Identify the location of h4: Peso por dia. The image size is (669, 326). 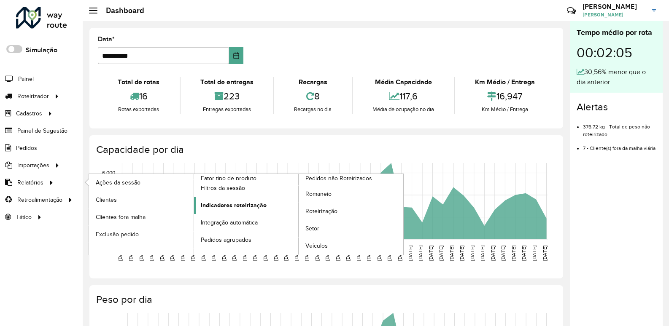
(325, 300).